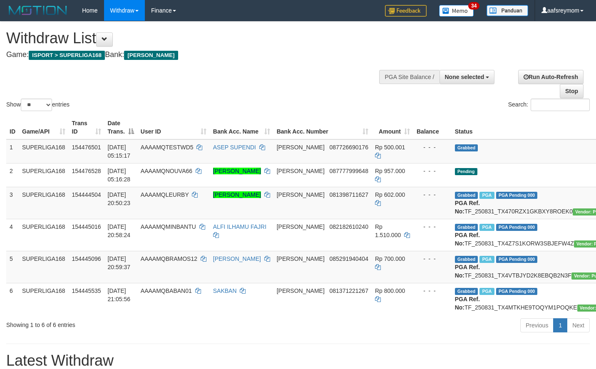  What do you see at coordinates (87, 127) in the screenshot?
I see `th: Trans ID: activate to sort column ascending` at bounding box center [87, 127].